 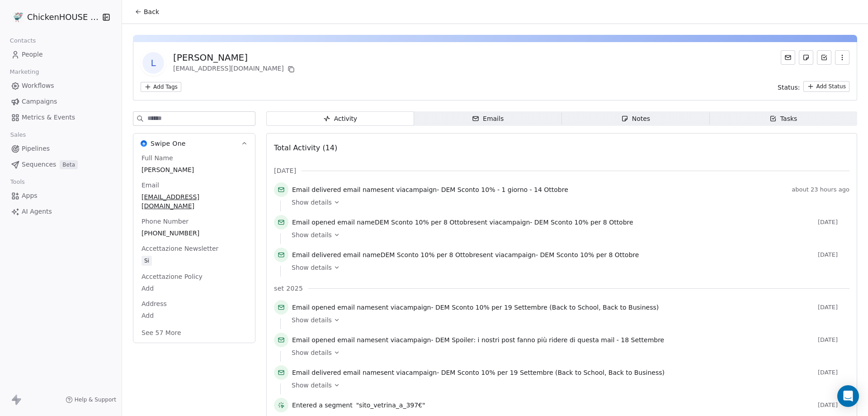 What do you see at coordinates (194, 143) in the screenshot?
I see `button: Swipe OneSwipe One` at bounding box center [194, 143].